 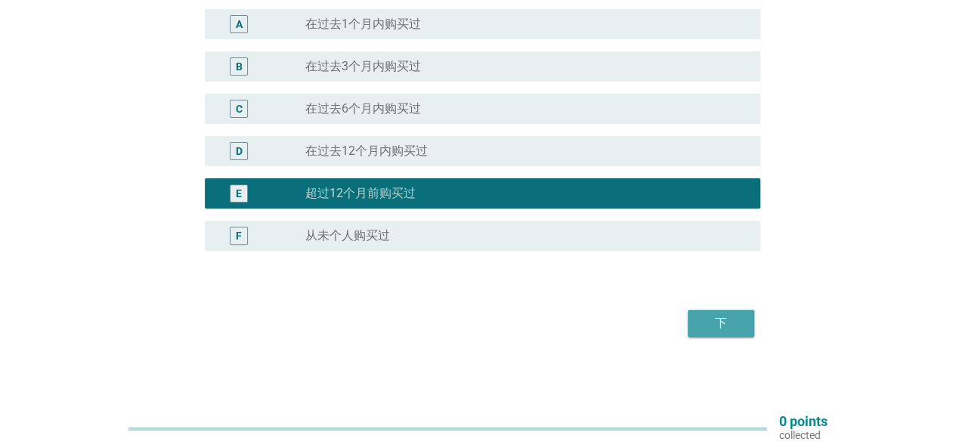 What do you see at coordinates (239, 24) in the screenshot?
I see `div: A` at bounding box center [239, 24].